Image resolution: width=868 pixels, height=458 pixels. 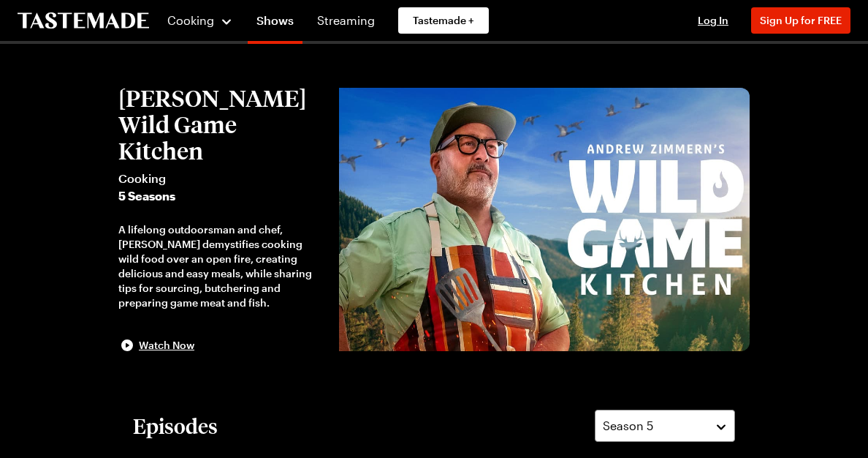 I want to click on button: Sign Up for FREE, so click(x=801, y=21).